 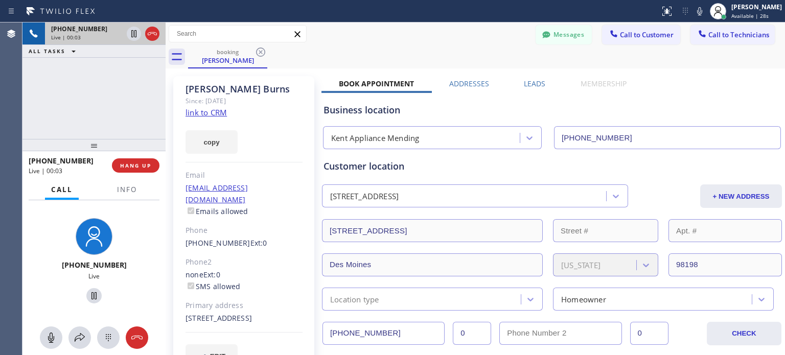 What do you see at coordinates (135, 166) in the screenshot?
I see `span: HANG UP` at bounding box center [135, 166].